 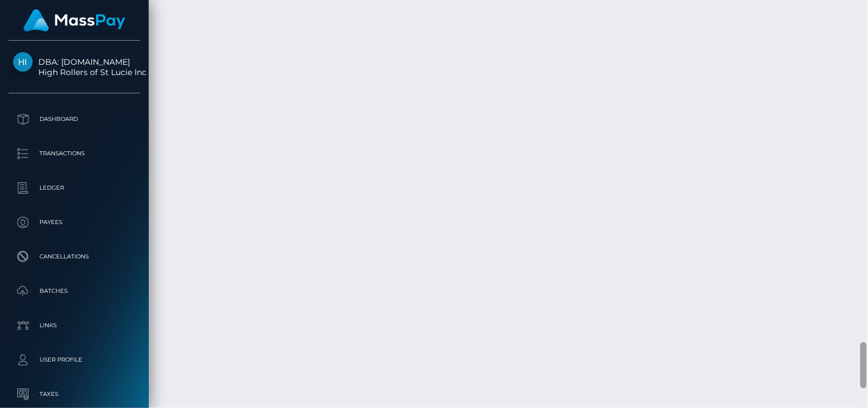 I want to click on p: Batches, so click(x=74, y=291).